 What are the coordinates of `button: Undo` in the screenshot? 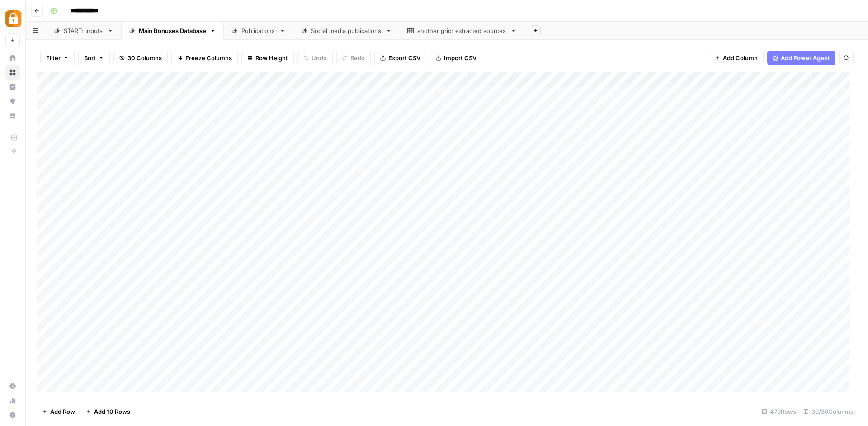 It's located at (315, 58).